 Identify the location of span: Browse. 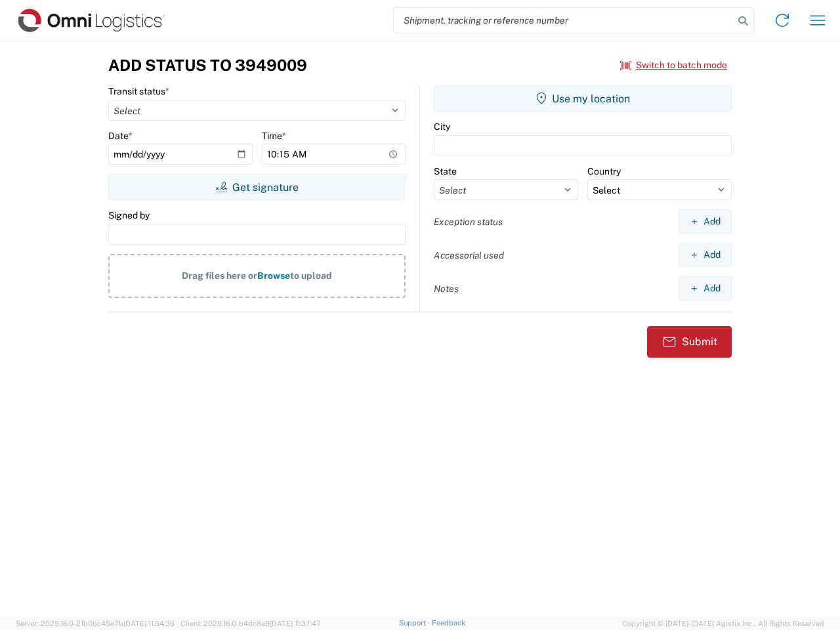
(274, 276).